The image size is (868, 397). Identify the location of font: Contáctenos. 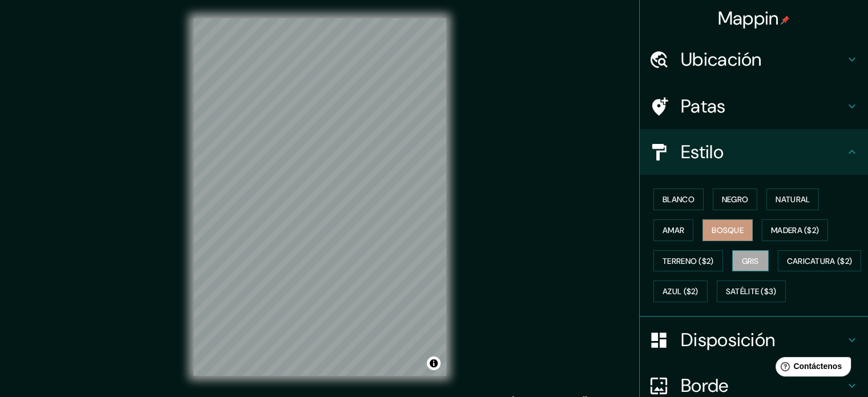
(51, 14).